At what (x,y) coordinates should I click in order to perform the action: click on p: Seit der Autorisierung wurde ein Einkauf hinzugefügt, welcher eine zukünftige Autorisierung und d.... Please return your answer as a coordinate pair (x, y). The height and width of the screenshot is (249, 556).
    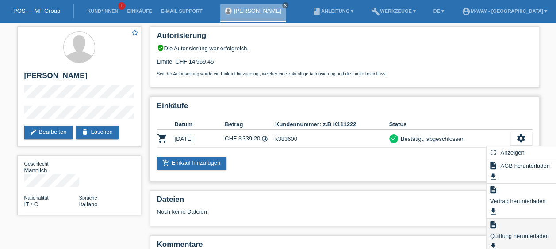
    Looking at the image, I should click on (344, 74).